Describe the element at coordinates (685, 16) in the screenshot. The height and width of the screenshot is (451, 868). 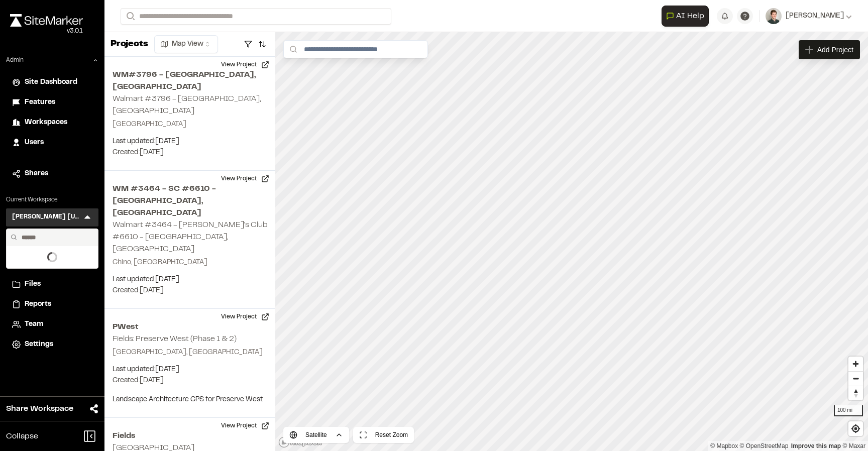
I see `button: Open AI Assistant` at that location.